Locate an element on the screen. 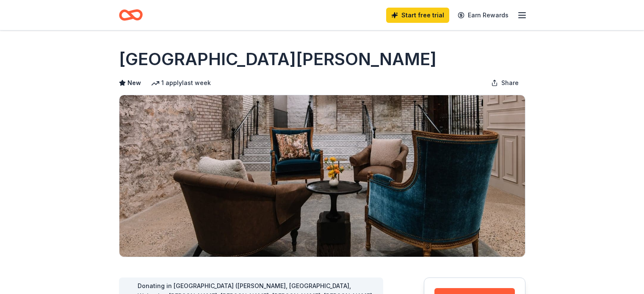 This screenshot has height=294, width=644. span: New is located at coordinates (134, 83).